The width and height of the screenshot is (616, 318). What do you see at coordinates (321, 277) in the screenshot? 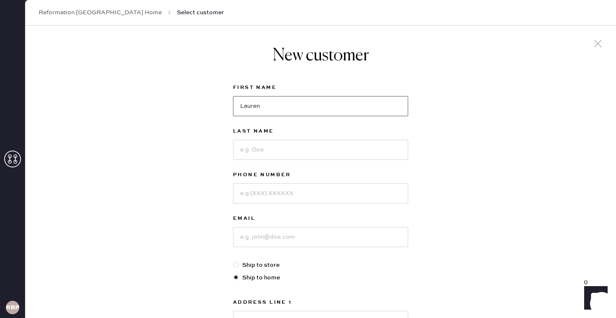
I see `label: Ship to home` at bounding box center [321, 277].